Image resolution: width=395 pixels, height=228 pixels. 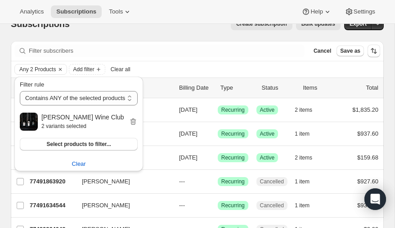 I want to click on button: Any 2 Products, so click(x=35, y=69).